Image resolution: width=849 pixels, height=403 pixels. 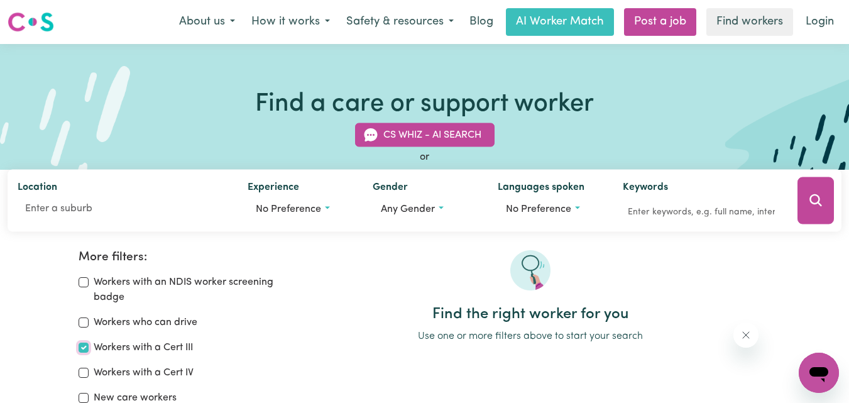 What do you see at coordinates (31, 22) in the screenshot?
I see `a: Careseekers logo` at bounding box center [31, 22].